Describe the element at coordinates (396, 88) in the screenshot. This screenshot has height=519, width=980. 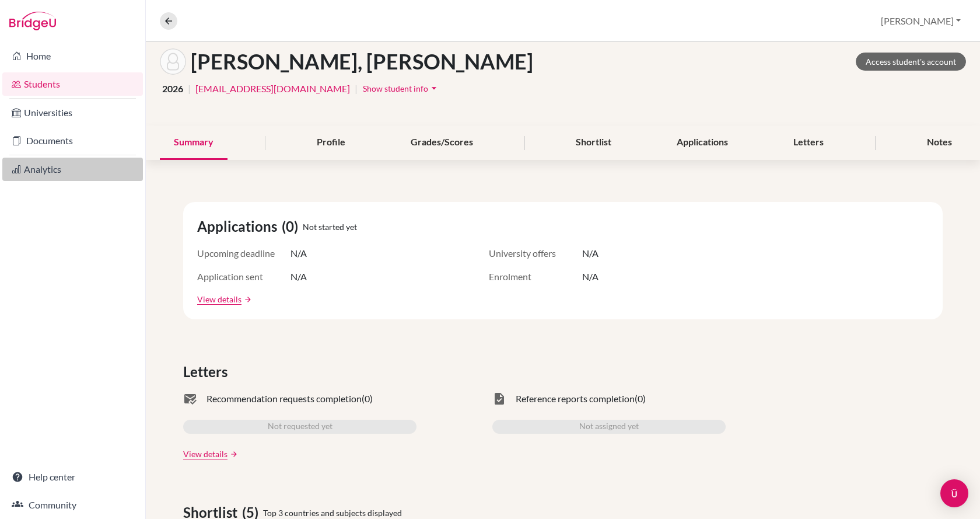
I see `span: Show student info` at that location.